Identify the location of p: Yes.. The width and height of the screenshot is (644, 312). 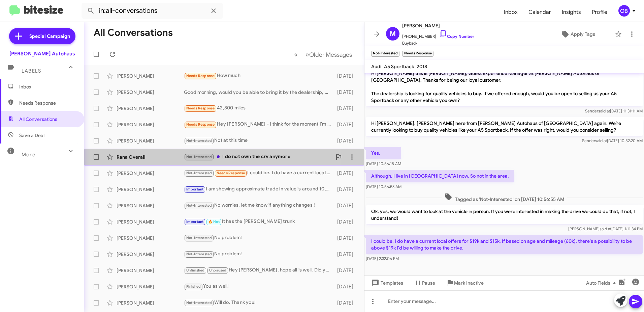
(384, 153).